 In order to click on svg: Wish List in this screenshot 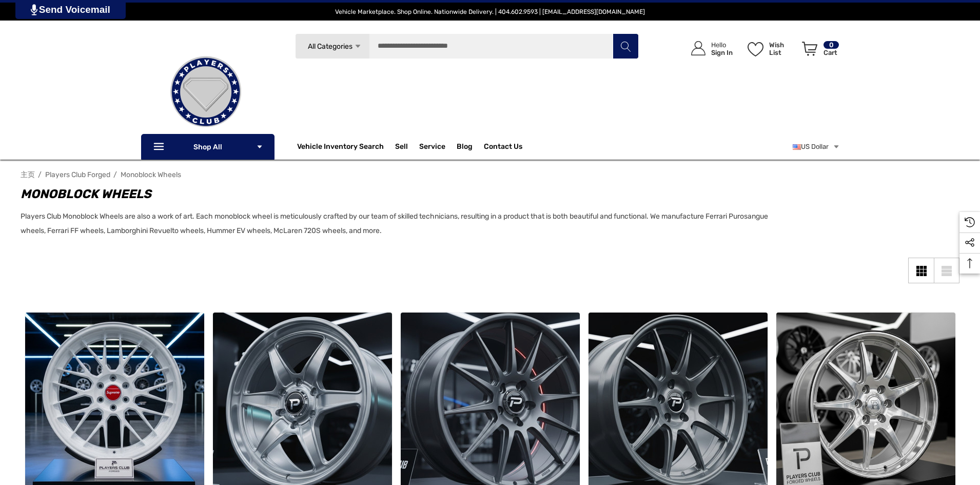, I will do `click(755, 50)`.